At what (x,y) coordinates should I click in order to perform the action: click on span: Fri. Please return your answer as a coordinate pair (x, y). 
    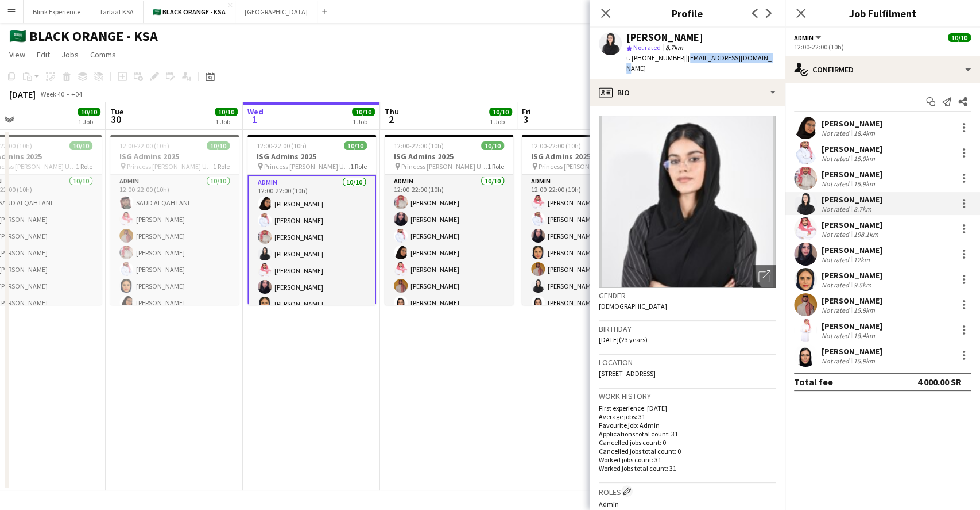
    Looking at the image, I should click on (527, 112).